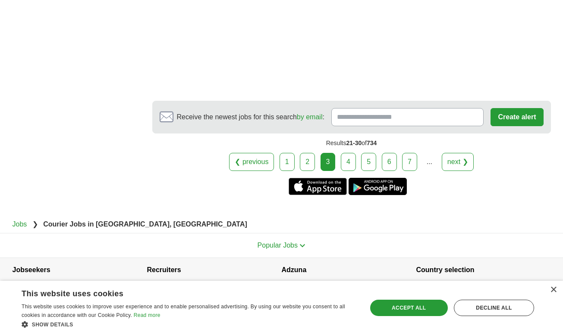  Describe the element at coordinates (328, 162) in the screenshot. I see `div: 3` at that location.